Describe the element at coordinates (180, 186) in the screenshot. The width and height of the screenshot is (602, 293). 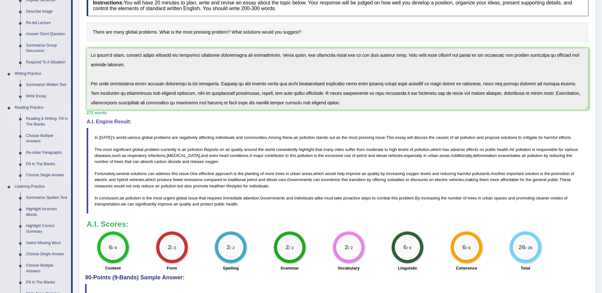
I see `span: but` at that location.